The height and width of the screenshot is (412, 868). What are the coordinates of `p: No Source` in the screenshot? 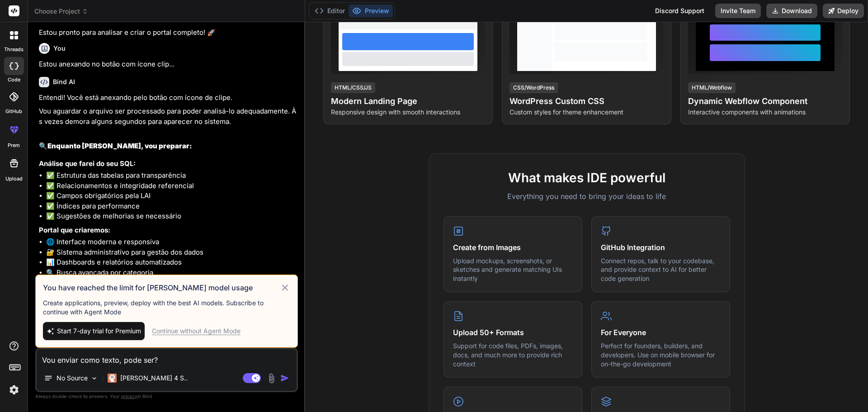 It's located at (71, 378).